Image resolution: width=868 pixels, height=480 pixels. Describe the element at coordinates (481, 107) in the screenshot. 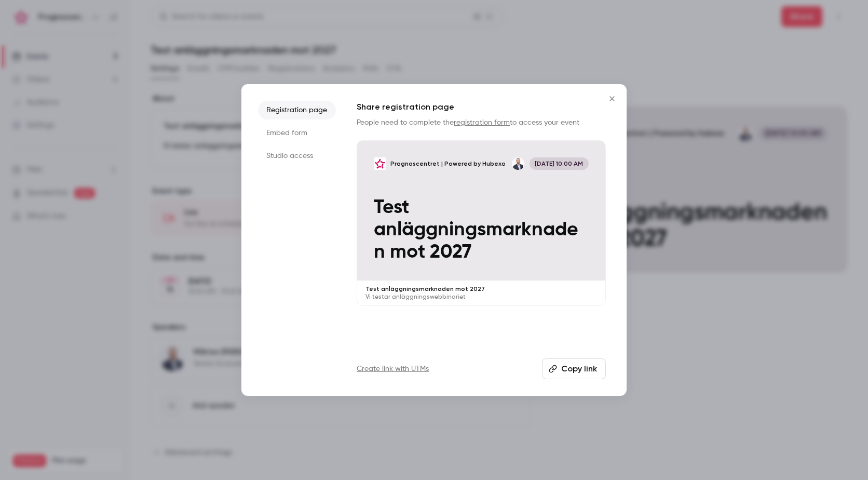

I see `h1: Share registration page` at that location.